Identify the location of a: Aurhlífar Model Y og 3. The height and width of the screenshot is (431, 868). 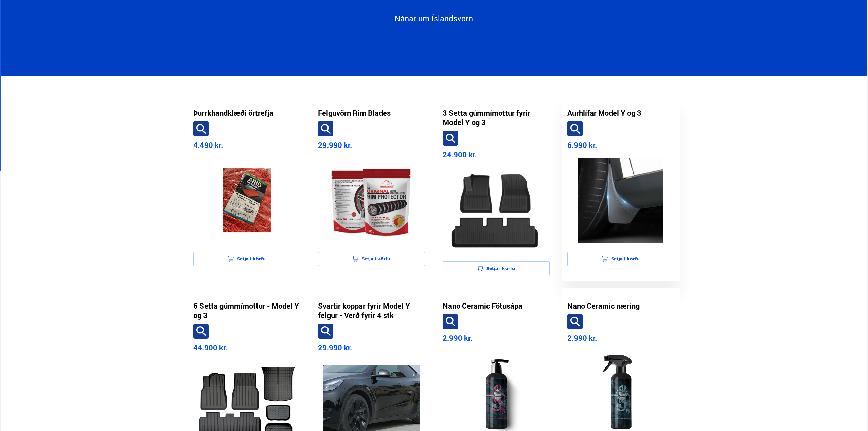
(604, 113).